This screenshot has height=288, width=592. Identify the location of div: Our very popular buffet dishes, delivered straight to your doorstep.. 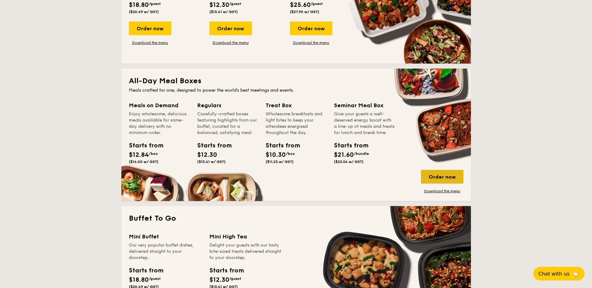
(165, 252).